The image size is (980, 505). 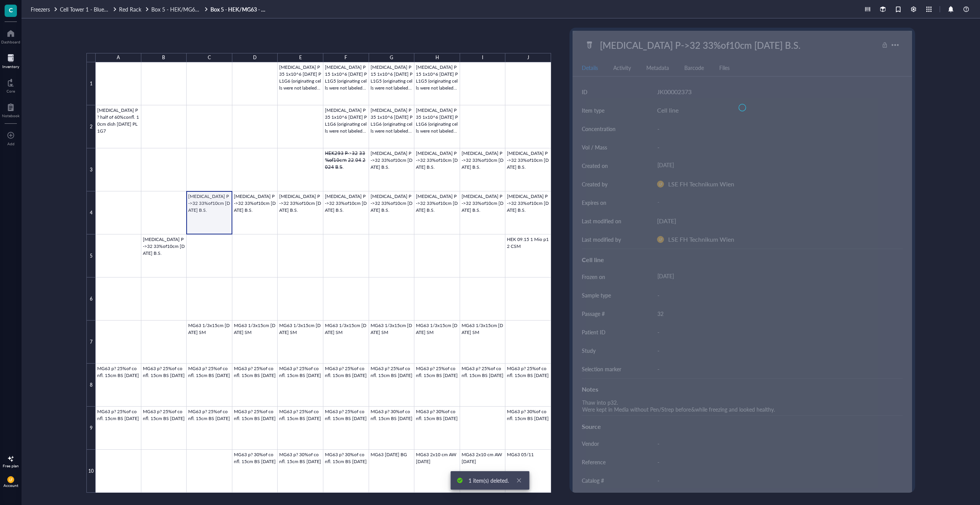 What do you see at coordinates (91, 213) in the screenshot?
I see `div: 4` at bounding box center [91, 213].